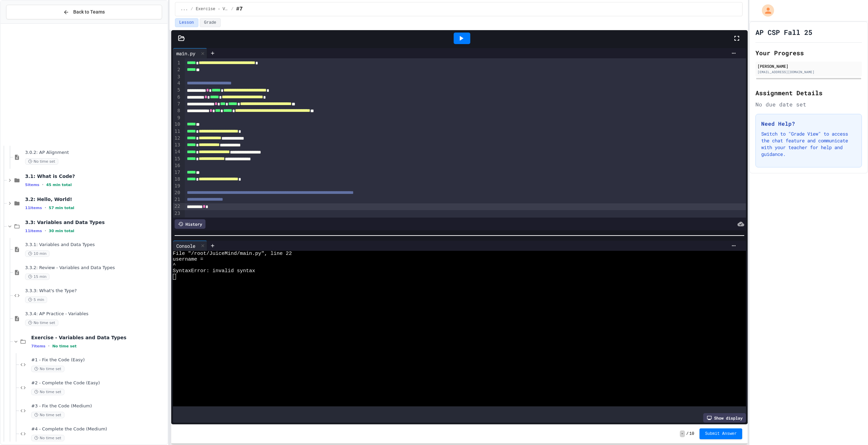 The image size is (868, 445). Describe the element at coordinates (177, 145) in the screenshot. I see `div: 13` at that location.